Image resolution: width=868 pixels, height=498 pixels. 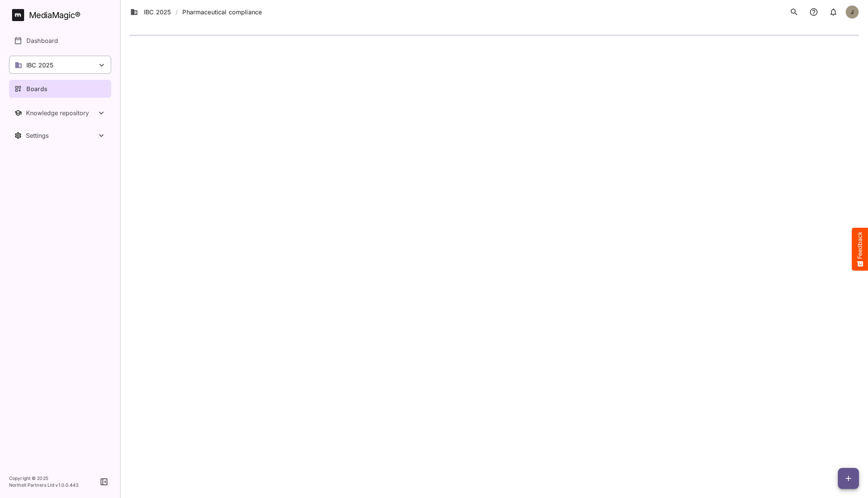 I want to click on a: Dashboard, so click(x=60, y=41).